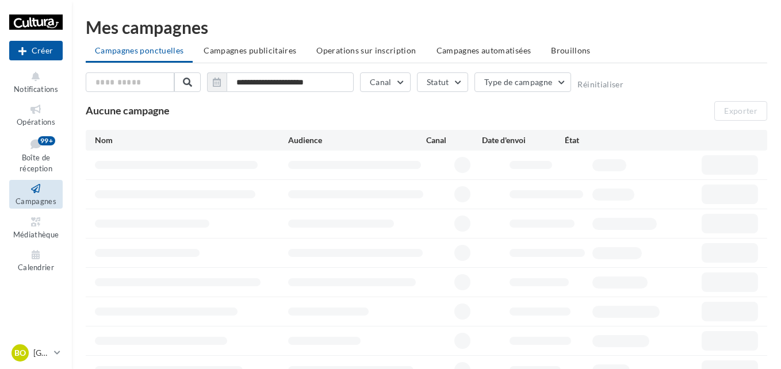 The width and height of the screenshot is (781, 369). What do you see at coordinates (36, 194) in the screenshot?
I see `a: Campagnes` at bounding box center [36, 194].